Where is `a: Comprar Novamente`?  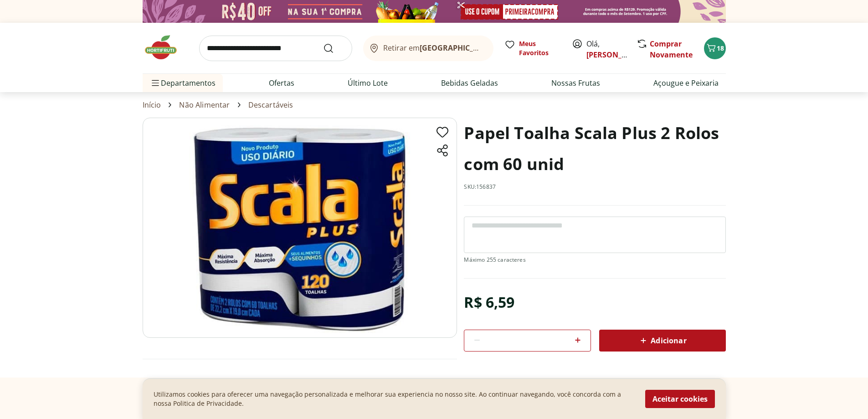 a: Comprar Novamente is located at coordinates (671, 50).